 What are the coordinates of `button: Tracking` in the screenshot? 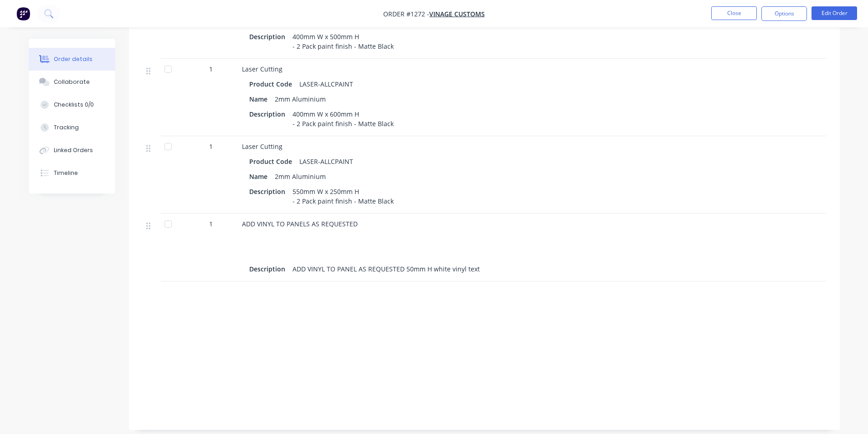 It's located at (72, 128).